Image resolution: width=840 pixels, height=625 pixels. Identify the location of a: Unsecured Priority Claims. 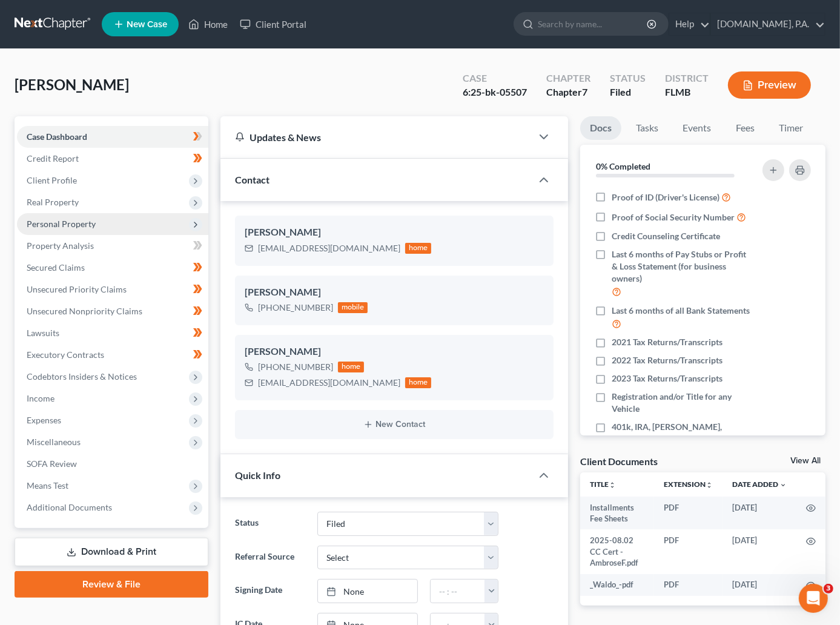
(112, 289).